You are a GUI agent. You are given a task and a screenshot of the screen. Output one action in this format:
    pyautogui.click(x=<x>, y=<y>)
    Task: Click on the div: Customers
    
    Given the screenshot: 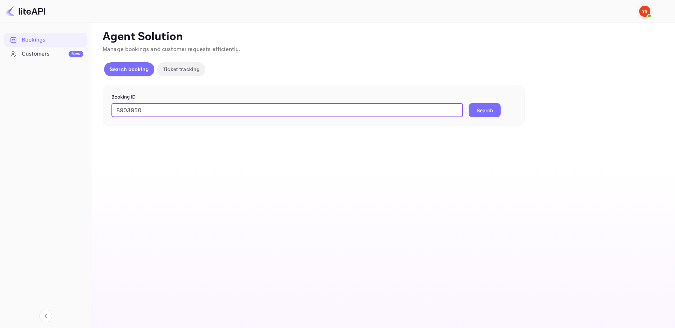 What is the action you would take?
    pyautogui.click(x=52, y=54)
    